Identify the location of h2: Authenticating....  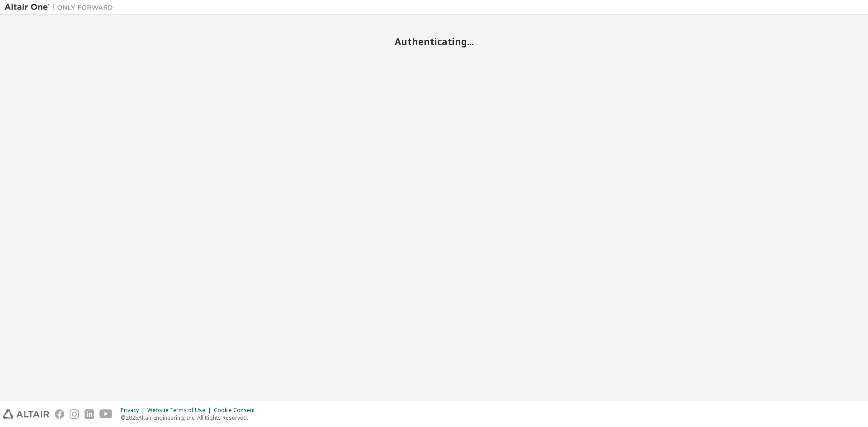
(434, 41).